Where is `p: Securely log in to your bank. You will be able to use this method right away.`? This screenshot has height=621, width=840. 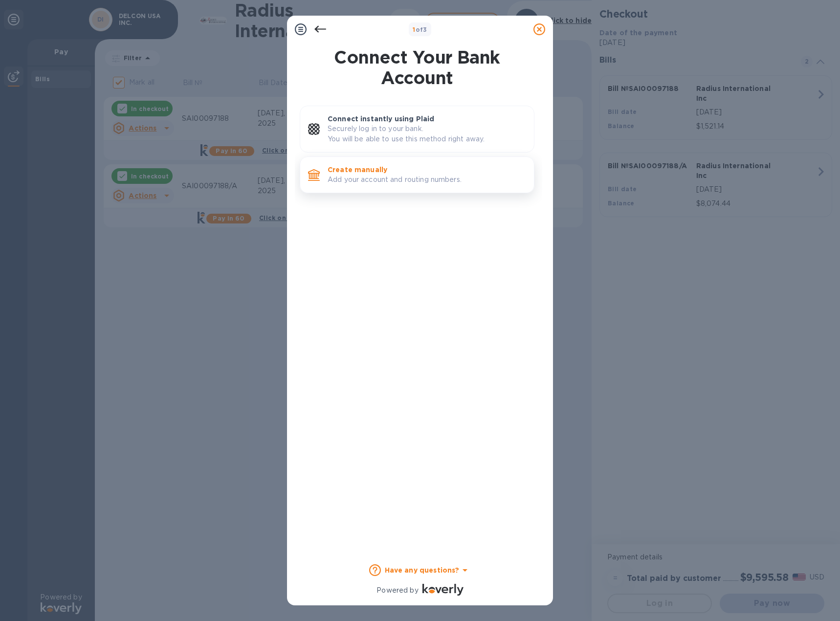 p: Securely log in to your bank. You will be able to use this method right away. is located at coordinates (427, 134).